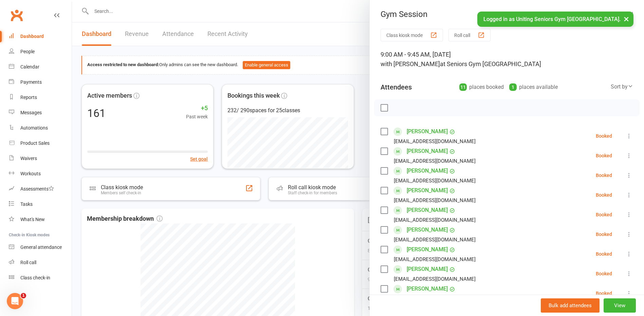 The height and width of the screenshot is (316, 644). What do you see at coordinates (469, 35) in the screenshot?
I see `button: Roll call` at bounding box center [469, 35].